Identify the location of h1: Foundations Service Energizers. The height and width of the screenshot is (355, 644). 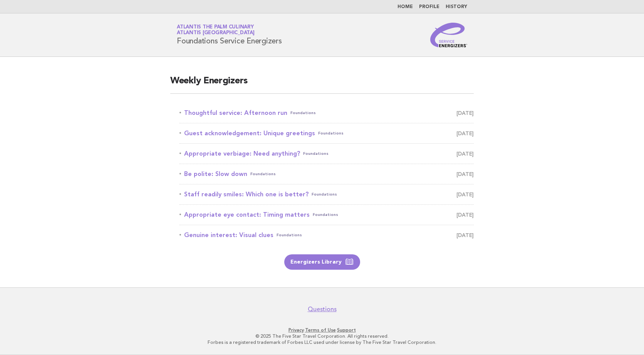
(229, 35).